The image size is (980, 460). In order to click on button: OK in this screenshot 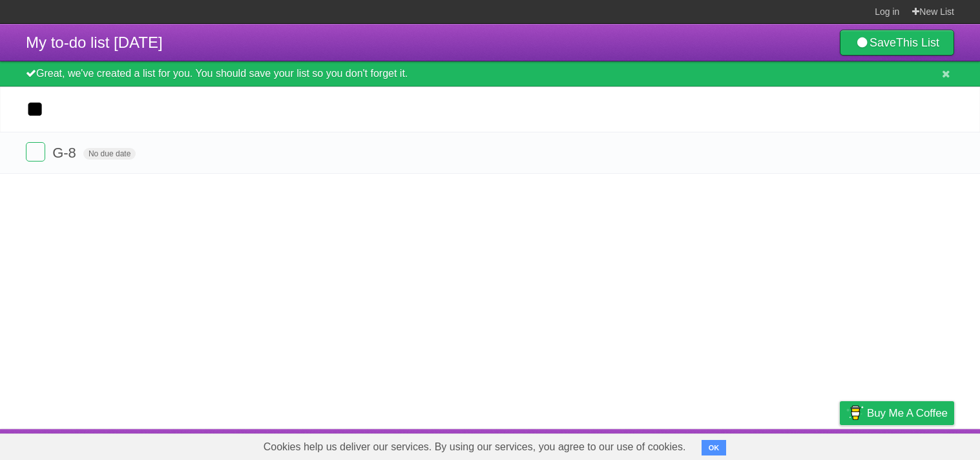, I will do `click(714, 448)`.